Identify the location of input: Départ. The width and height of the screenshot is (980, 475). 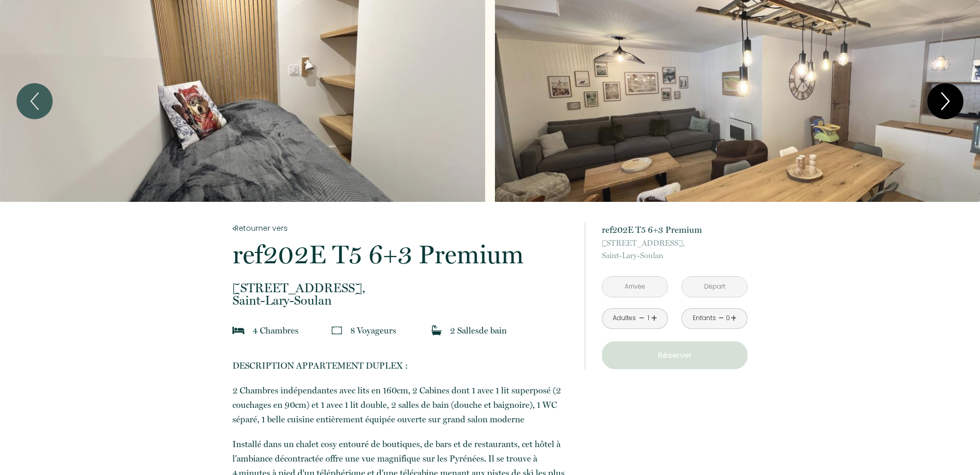
(714, 286).